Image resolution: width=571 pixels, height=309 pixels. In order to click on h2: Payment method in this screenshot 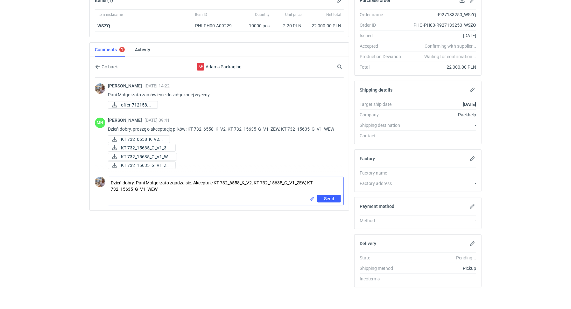, I will do `click(377, 206)`.